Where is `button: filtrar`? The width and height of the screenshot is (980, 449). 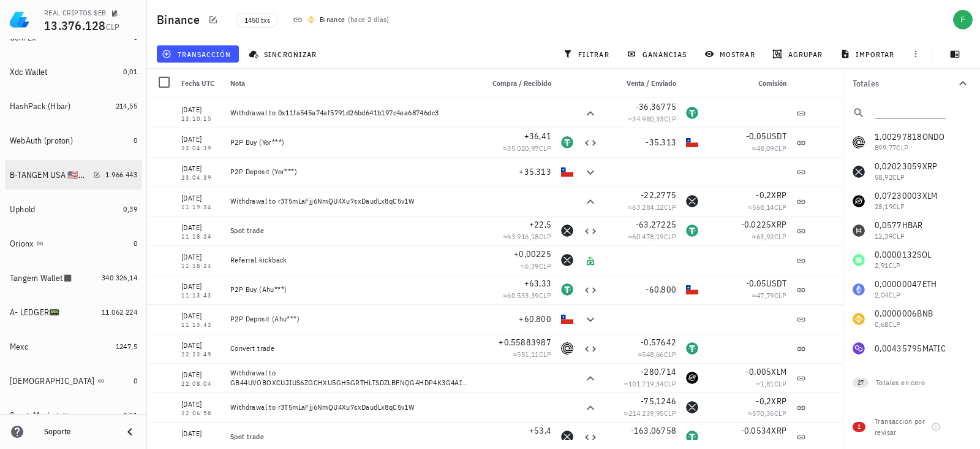 button: filtrar is located at coordinates (588, 54).